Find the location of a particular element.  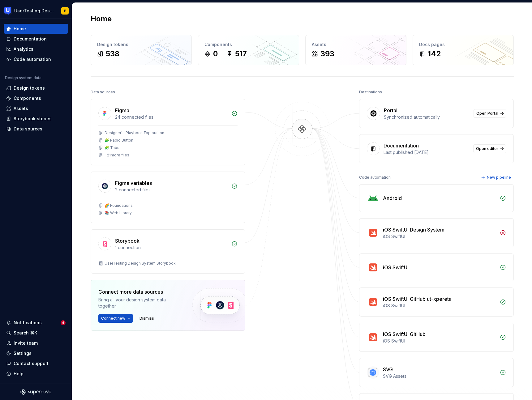

a: Open editor is located at coordinates (490, 149).